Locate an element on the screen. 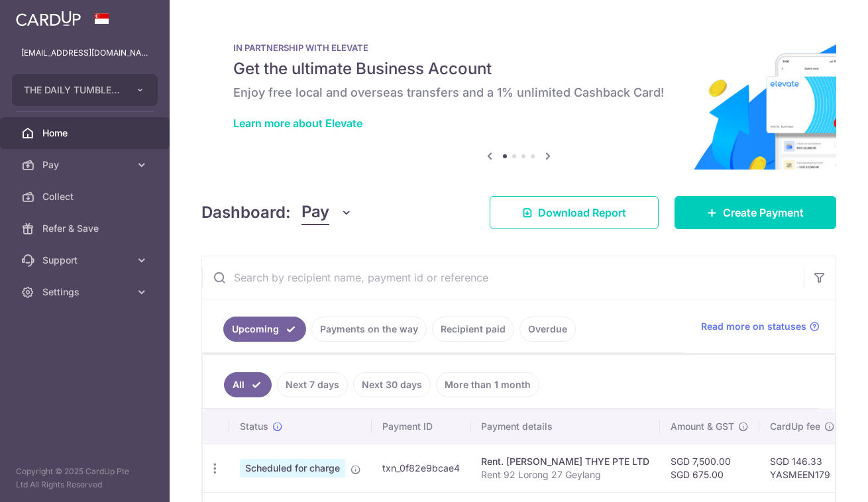 The height and width of the screenshot is (502, 868). button: THE DAILY TUMBLE PTE. LTD. is located at coordinates (85, 90).